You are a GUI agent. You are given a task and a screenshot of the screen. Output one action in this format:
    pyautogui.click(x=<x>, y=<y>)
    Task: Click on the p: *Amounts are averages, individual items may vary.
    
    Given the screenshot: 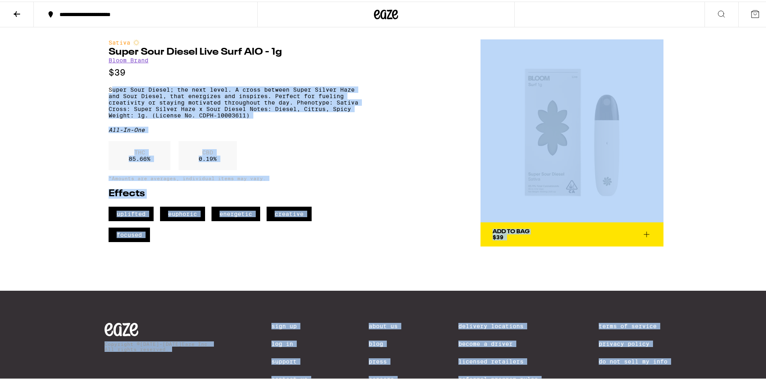 What is the action you would take?
    pyautogui.click(x=233, y=177)
    